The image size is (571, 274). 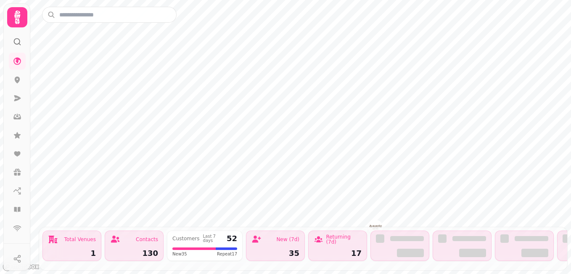 I want to click on div: New (7d), so click(x=288, y=239).